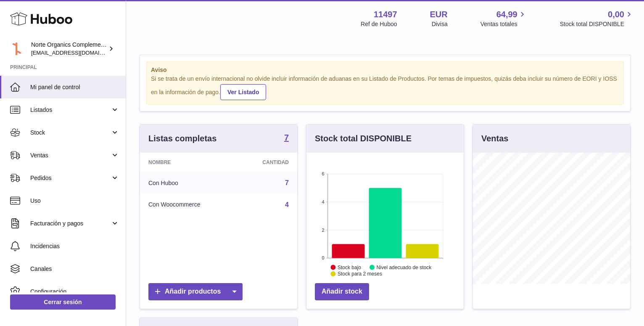 The height and width of the screenshot is (326, 644). Describe the element at coordinates (75, 291) in the screenshot. I see `span: Configuración` at that location.